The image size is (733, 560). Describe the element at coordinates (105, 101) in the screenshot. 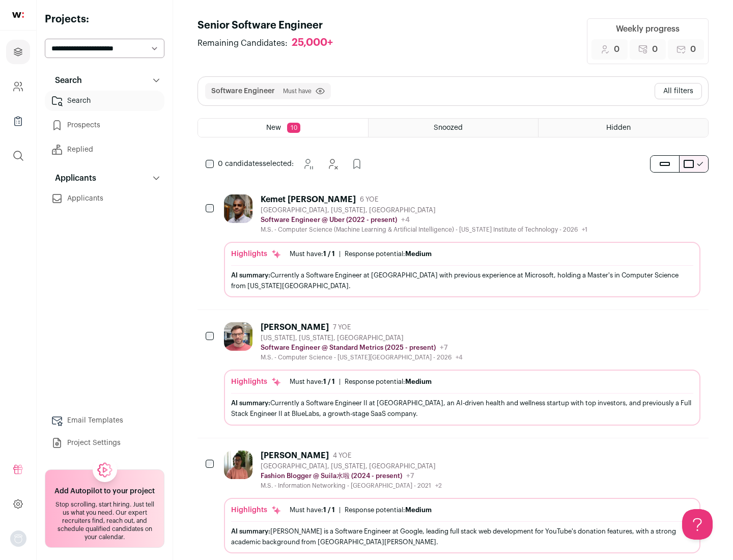

I see `a: Search` at that location.